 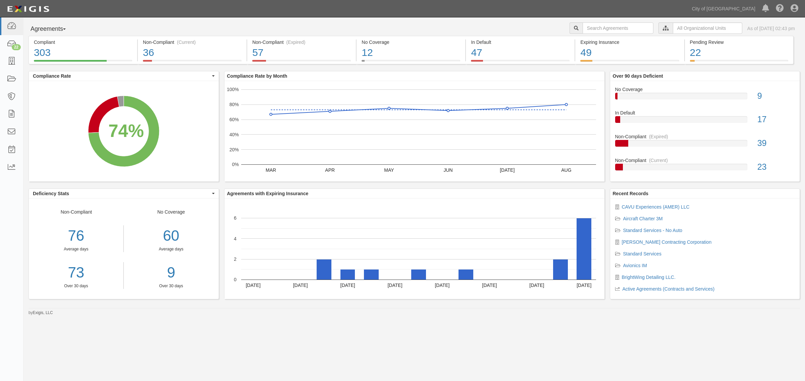 I want to click on a: Non-Compliant(Expired)57, so click(x=301, y=63).